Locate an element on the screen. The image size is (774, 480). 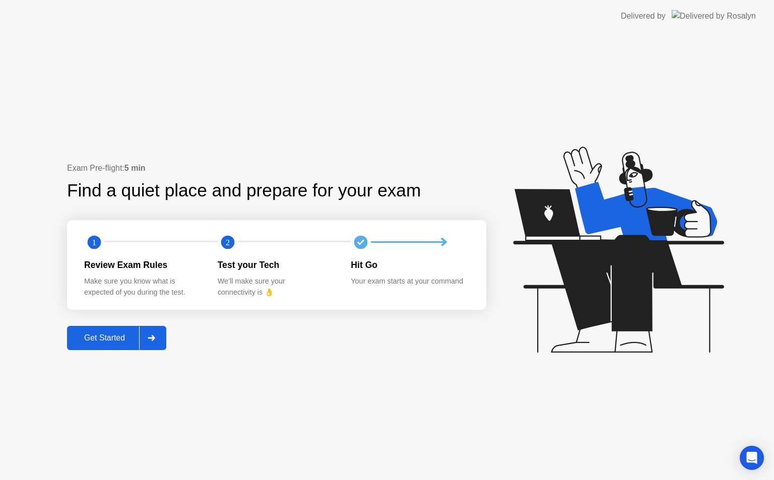
div: Your exam starts at your command is located at coordinates (409, 282).